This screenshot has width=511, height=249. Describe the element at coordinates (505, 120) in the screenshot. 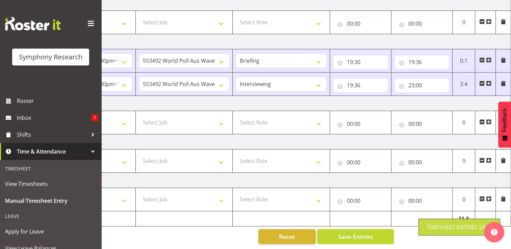

I see `span: Feedback` at that location.